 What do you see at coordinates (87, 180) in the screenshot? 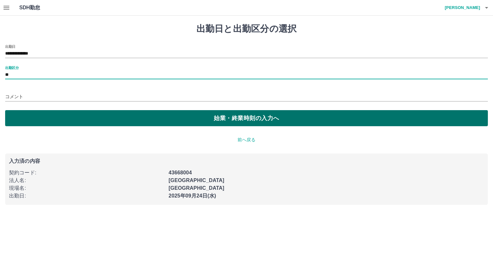
I see `p: 法人名 :` at bounding box center [87, 180].